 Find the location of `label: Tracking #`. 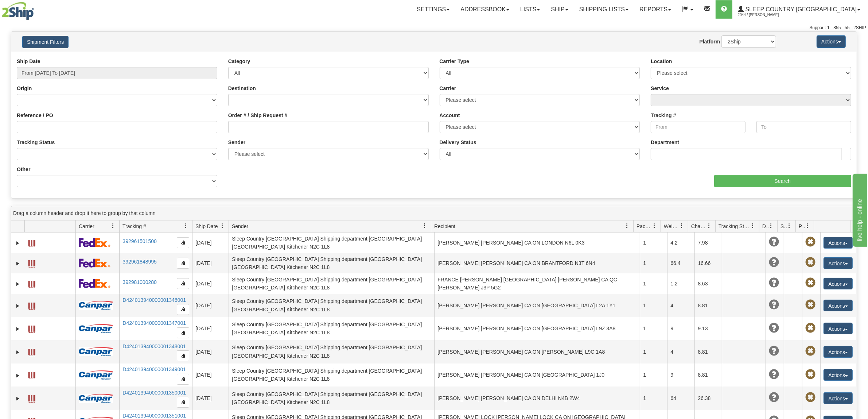

label: Tracking # is located at coordinates (663, 115).